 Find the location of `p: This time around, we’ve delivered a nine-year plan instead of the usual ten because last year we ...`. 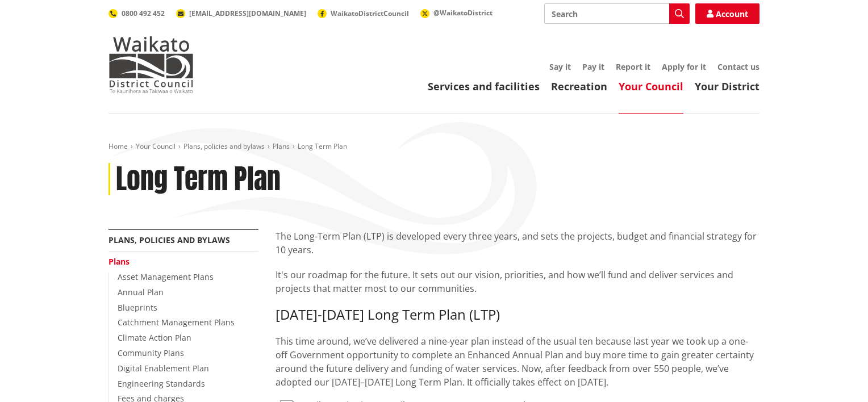

p: This time around, we’ve delivered a nine-year plan instead of the usual ten because last year we ... is located at coordinates (518, 362).